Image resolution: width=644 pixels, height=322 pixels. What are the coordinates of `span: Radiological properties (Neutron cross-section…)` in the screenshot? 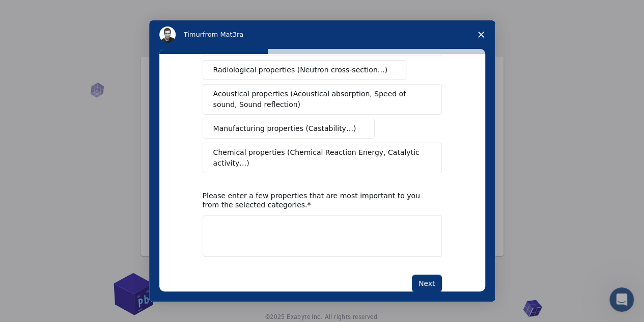 It's located at (301, 70).